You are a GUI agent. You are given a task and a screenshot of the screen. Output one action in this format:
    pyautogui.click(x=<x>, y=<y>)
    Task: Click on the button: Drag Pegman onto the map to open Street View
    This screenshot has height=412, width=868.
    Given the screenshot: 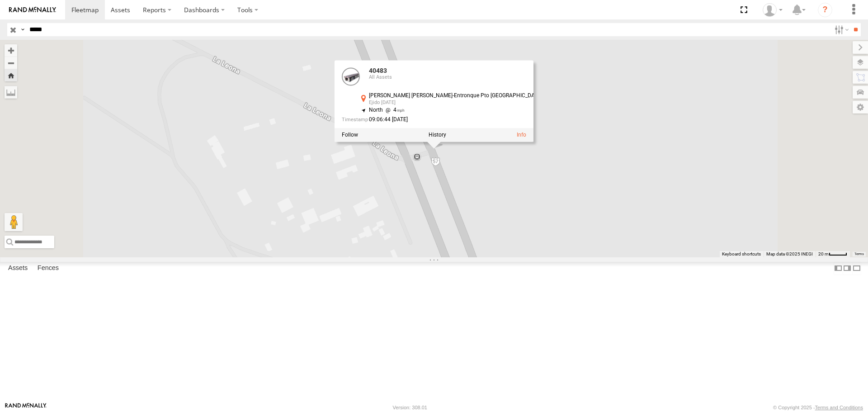 What is the action you would take?
    pyautogui.click(x=13, y=222)
    